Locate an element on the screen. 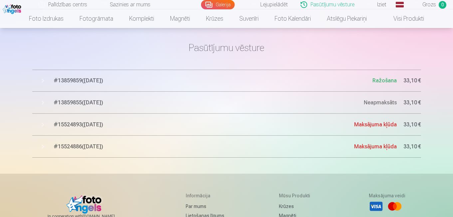 This screenshot has width=453, height=217. h5: Maksājuma veidi is located at coordinates (388, 196).